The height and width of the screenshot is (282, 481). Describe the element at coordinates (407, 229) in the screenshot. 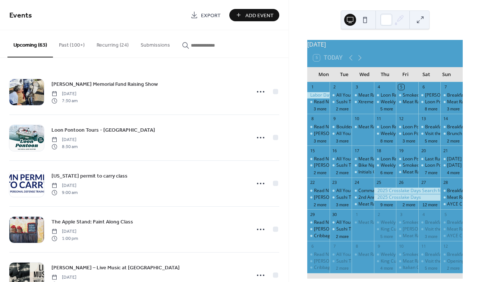

I see `div: Sposato Wine Dinner` at that location.